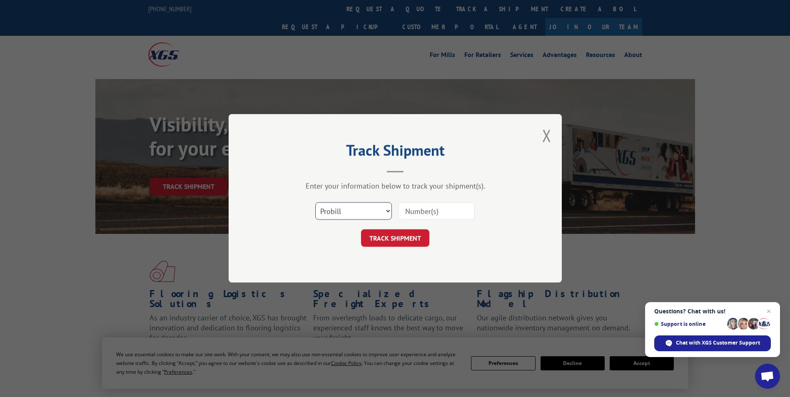 Image resolution: width=790 pixels, height=397 pixels. What do you see at coordinates (713, 344) in the screenshot?
I see `div: Chat with XGS Customer Support` at bounding box center [713, 344].